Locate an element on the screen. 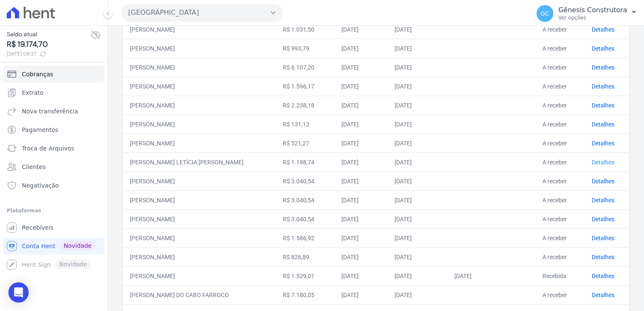 Image resolution: width=644 pixels, height=311 pixels. span: Troca de Arquivos is located at coordinates (48, 148).